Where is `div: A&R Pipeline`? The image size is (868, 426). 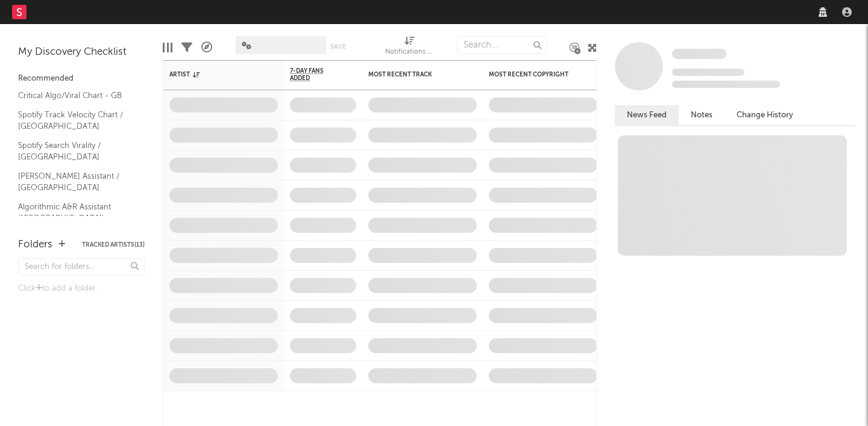
div: A&R Pipeline is located at coordinates (206, 47).